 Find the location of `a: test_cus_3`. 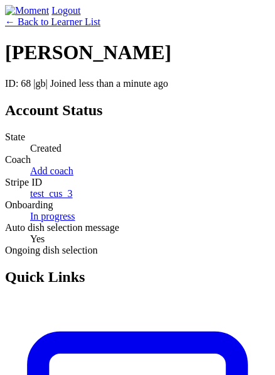

a: test_cus_3 is located at coordinates (52, 193).